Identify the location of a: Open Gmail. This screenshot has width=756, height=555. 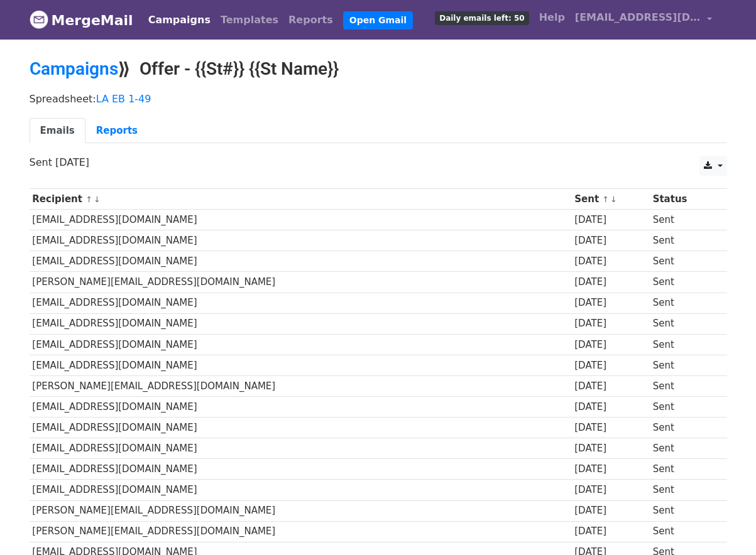
(377, 20).